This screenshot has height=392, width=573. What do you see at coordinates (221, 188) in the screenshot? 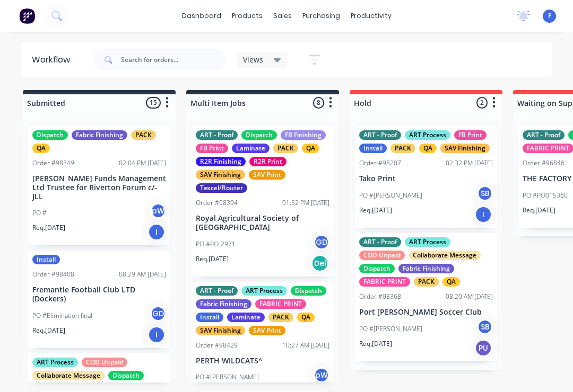
I see `div: Texcel/Router` at bounding box center [221, 188].